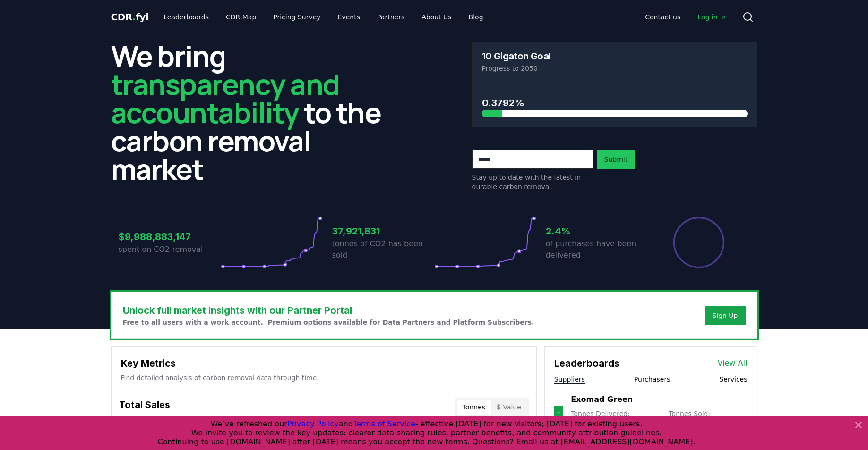 The image size is (868, 450). Describe the element at coordinates (324, 378) in the screenshot. I see `p: Find detailed analysis of carbon removal data through time.` at that location.